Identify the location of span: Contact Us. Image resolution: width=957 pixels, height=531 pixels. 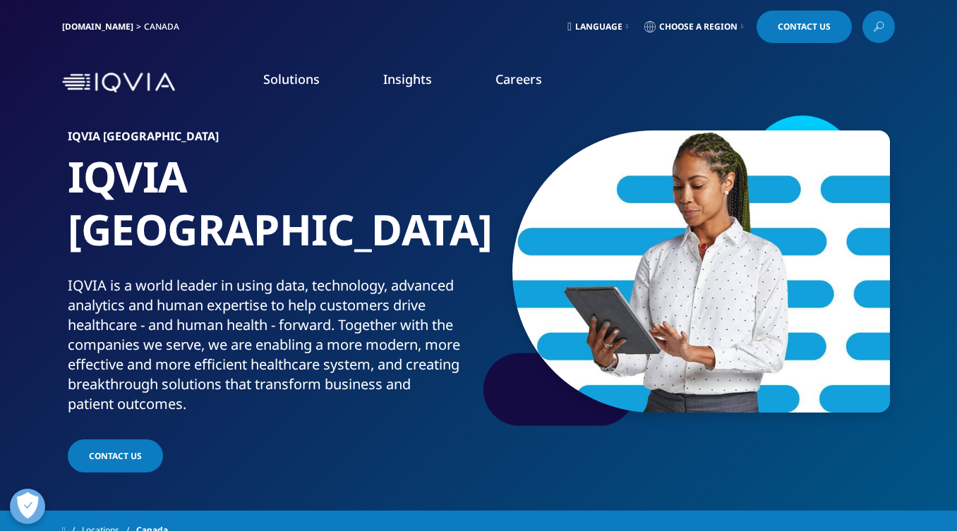
(804, 27).